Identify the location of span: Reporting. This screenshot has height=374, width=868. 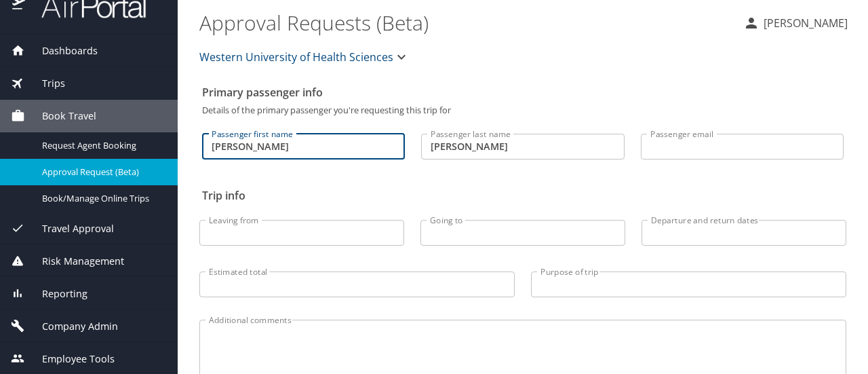
(56, 294).